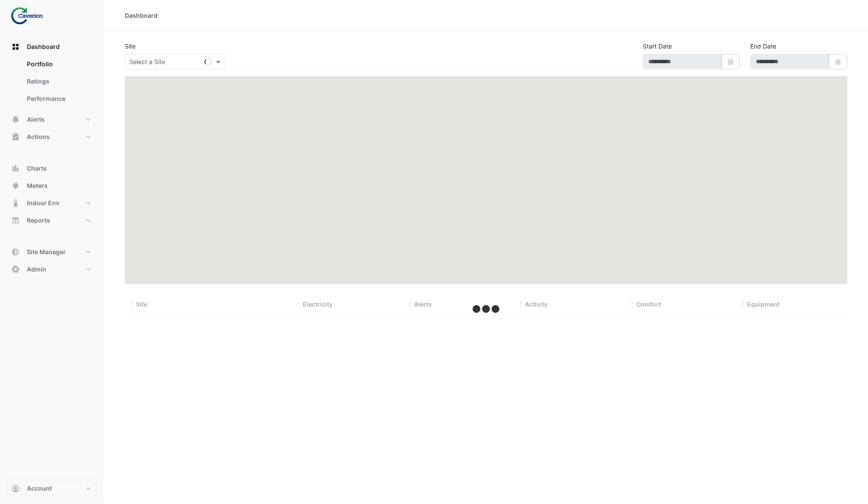  Describe the element at coordinates (52, 46) in the screenshot. I see `button: Dashboard` at that location.